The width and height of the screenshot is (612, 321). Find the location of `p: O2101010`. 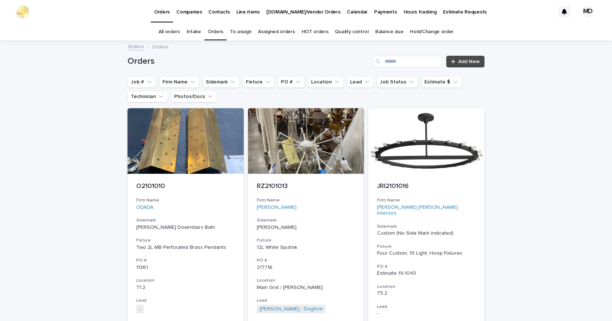

p: O2101010 is located at coordinates (185, 187).